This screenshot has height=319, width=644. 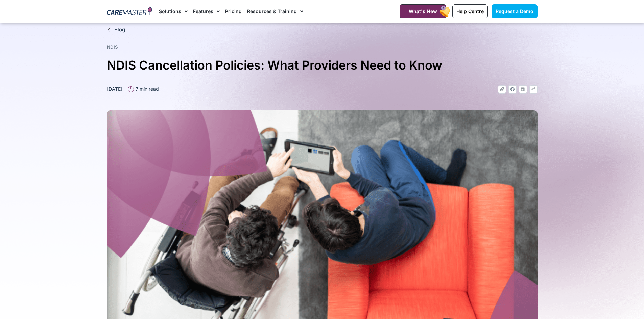 I want to click on span: Help Centre, so click(x=470, y=11).